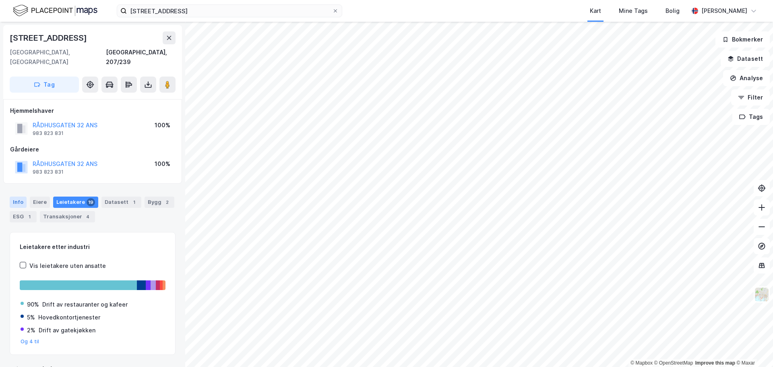 Image resolution: width=773 pixels, height=367 pixels. What do you see at coordinates (642, 363) in the screenshot?
I see `a: Mapbox` at bounding box center [642, 363].